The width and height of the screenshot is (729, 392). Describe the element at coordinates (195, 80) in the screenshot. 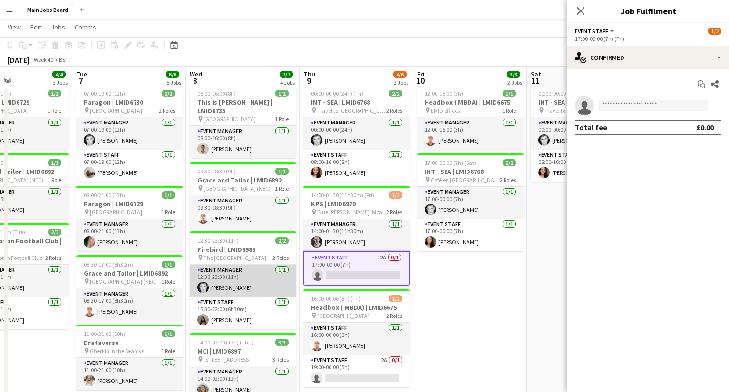

I see `span: 8` at that location.